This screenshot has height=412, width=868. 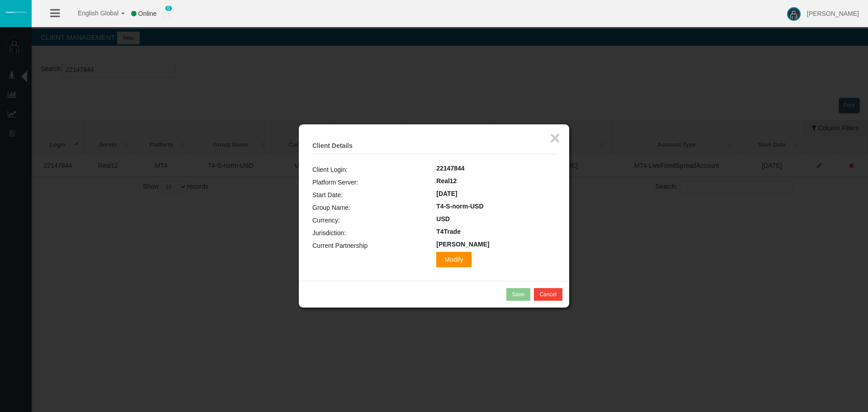 What do you see at coordinates (450, 168) in the screenshot?
I see `label: 22147844` at bounding box center [450, 168].